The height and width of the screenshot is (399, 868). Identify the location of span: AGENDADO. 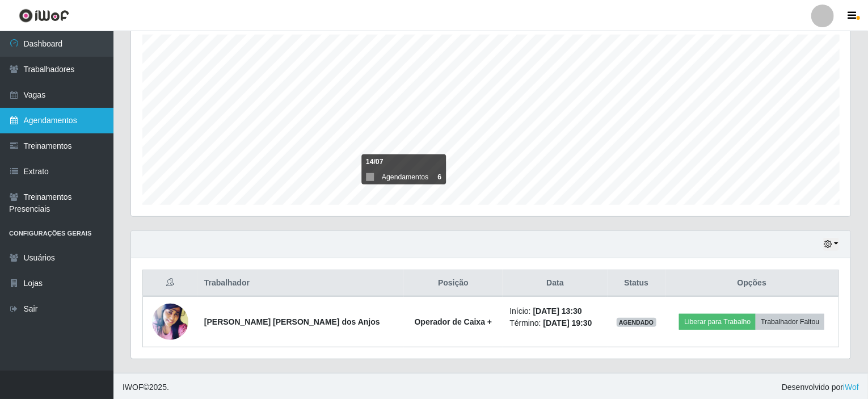
(637, 322).